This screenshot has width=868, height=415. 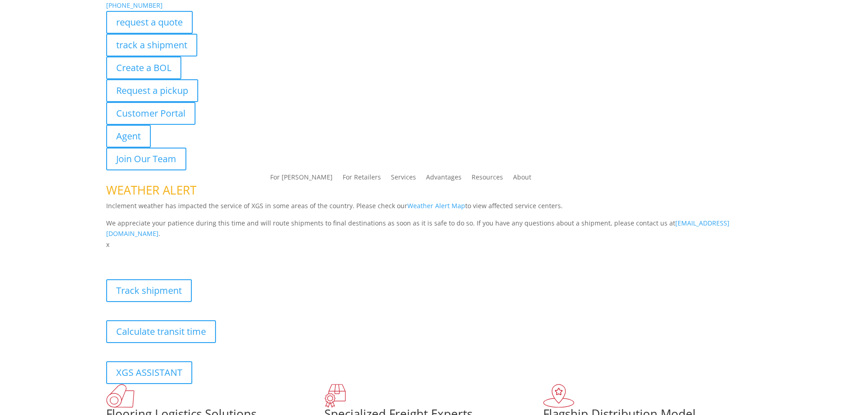 What do you see at coordinates (443, 179) in the screenshot?
I see `a: Advantages` at bounding box center [443, 179].